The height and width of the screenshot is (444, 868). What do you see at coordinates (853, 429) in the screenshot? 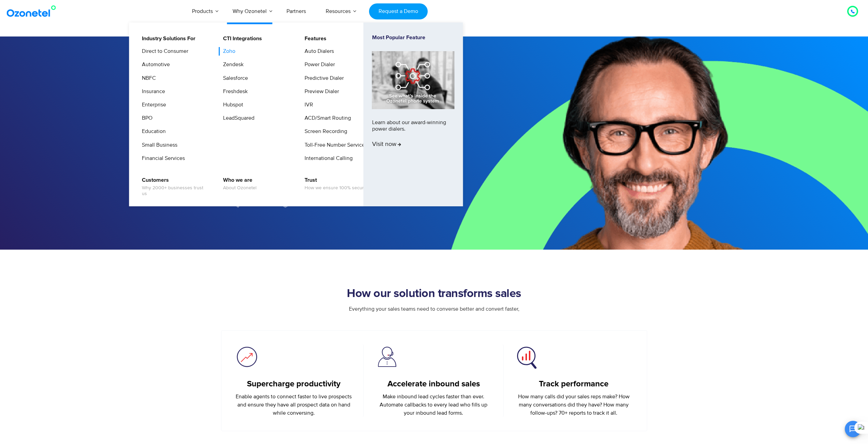
I see `button: Open chat` at bounding box center [853, 429].